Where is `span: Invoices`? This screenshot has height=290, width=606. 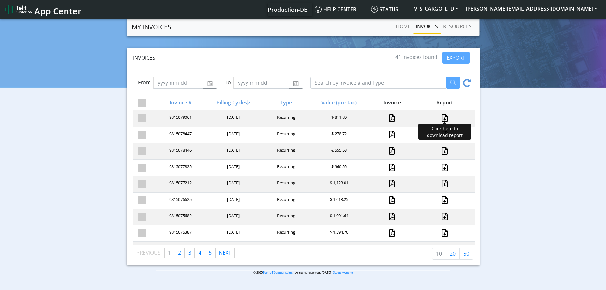
span: Invoices is located at coordinates (144, 58).